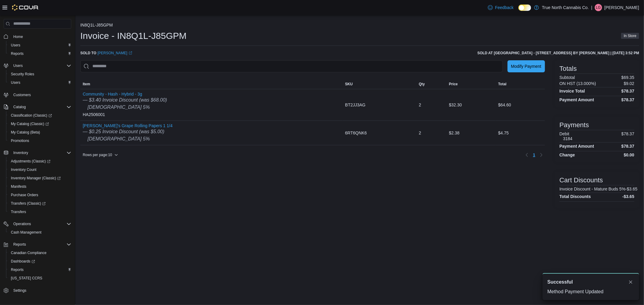 This screenshot has width=644, height=305. I want to click on div: — $3.40 Invoice Discount (was $68.00), so click(124, 100).